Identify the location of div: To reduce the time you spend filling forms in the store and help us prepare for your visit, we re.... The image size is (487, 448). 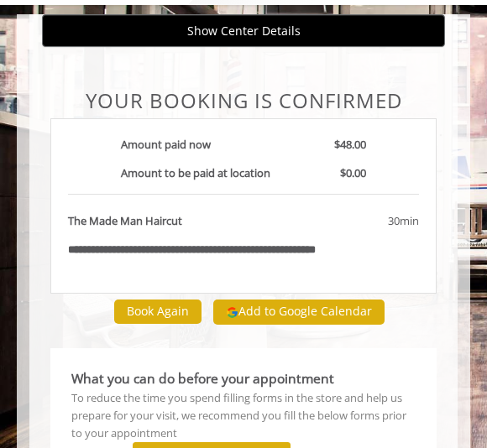
(243, 416).